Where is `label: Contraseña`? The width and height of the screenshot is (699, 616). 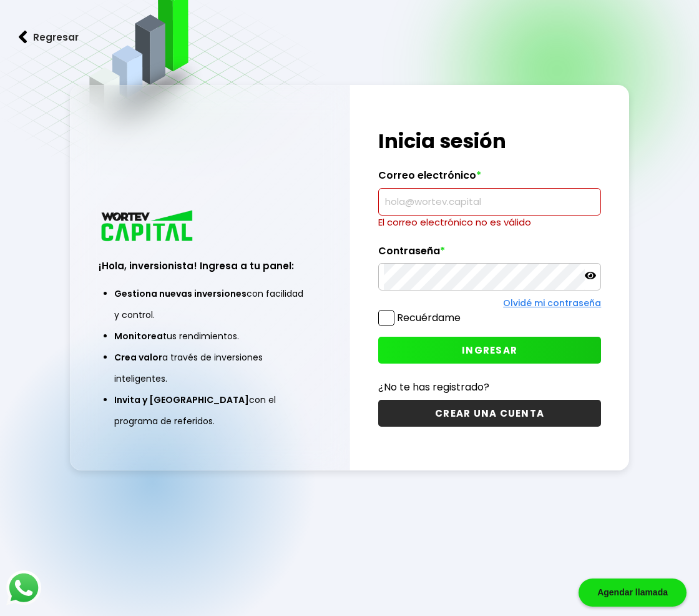 label: Contraseña is located at coordinates (490, 254).